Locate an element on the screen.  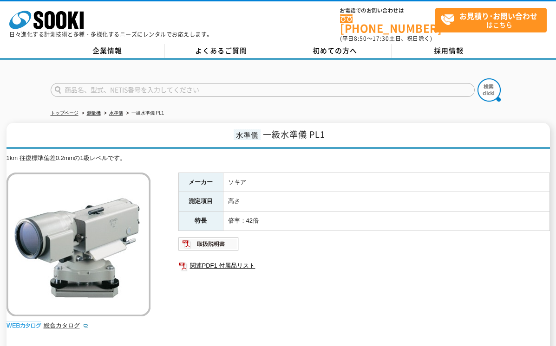
a: お見積り･お問い合わせはこちら is located at coordinates (491, 20).